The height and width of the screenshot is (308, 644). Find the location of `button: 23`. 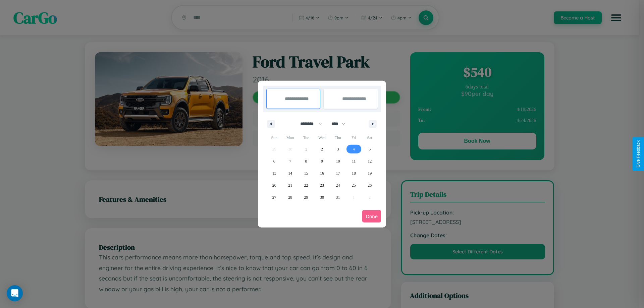

button: 23 is located at coordinates (322, 186).